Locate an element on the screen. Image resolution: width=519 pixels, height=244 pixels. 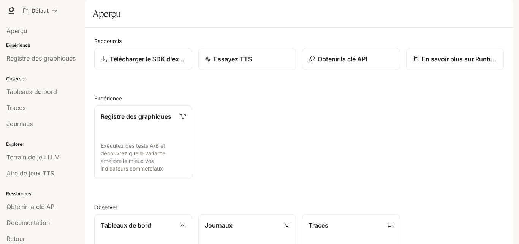
font: Registre des graphiques is located at coordinates (136, 116).